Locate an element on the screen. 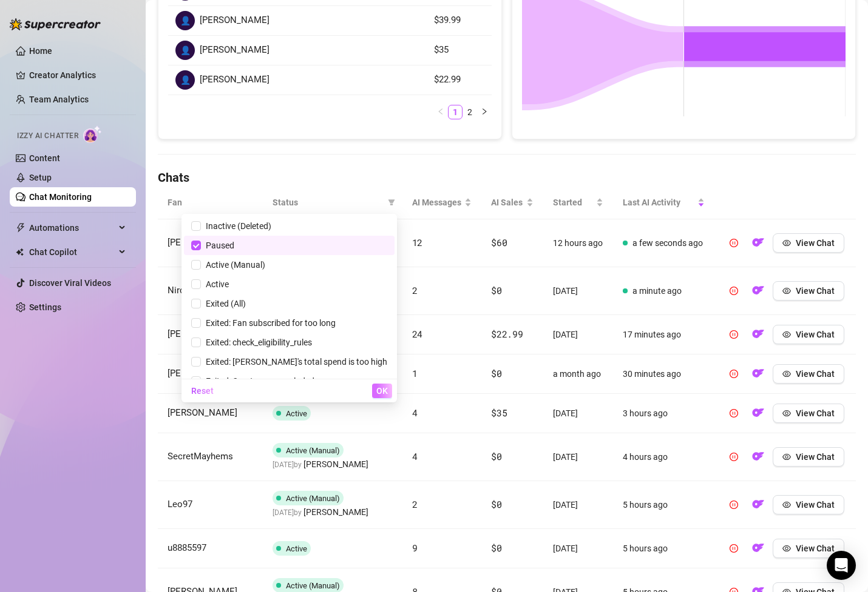 The width and height of the screenshot is (868, 592). img: logo-BBDzfeDw.svg is located at coordinates (55, 24).